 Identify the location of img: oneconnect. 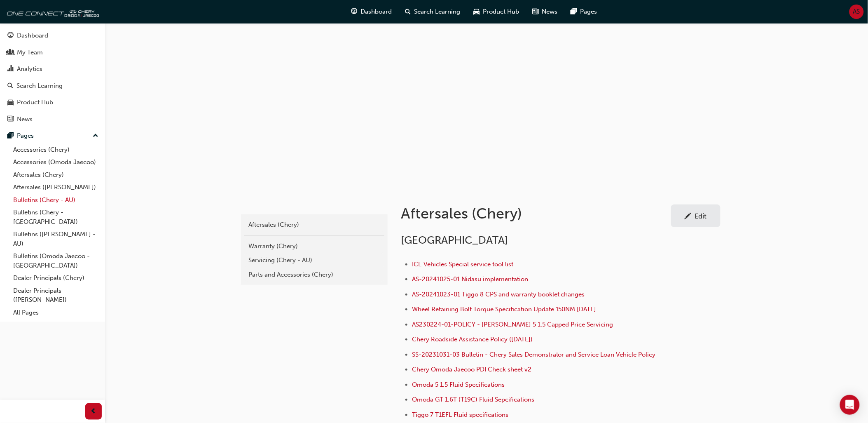
(51, 12).